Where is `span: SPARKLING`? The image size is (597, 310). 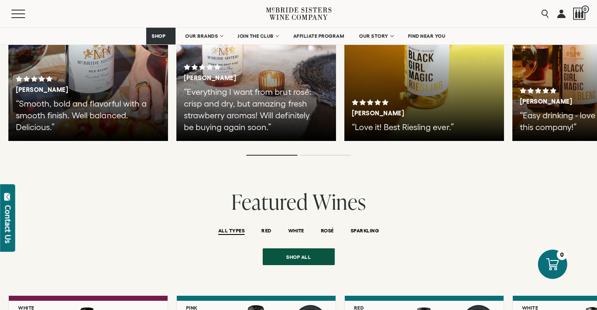 span: SPARKLING is located at coordinates (364, 231).